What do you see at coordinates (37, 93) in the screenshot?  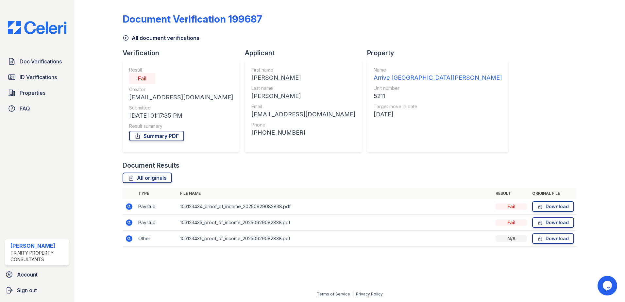 I see `a: Properties` at bounding box center [37, 93].